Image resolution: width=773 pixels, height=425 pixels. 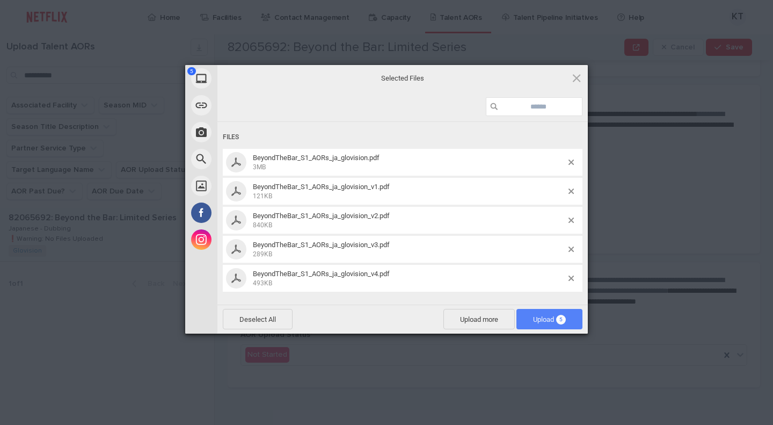 I want to click on div: My Device, so click(x=250, y=78).